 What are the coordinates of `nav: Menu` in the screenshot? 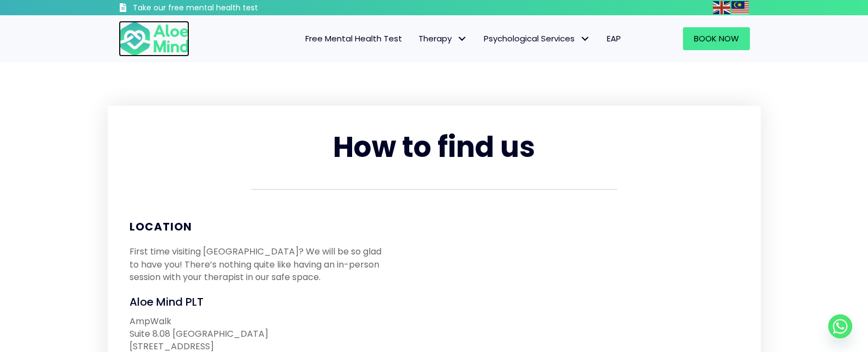 It's located at (416, 39).